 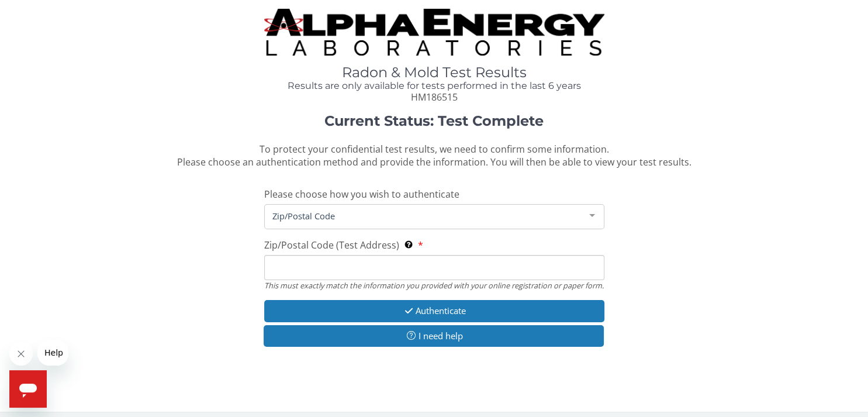 What do you see at coordinates (362, 194) in the screenshot?
I see `span: Please choose how you wish to authenticate` at bounding box center [362, 194].